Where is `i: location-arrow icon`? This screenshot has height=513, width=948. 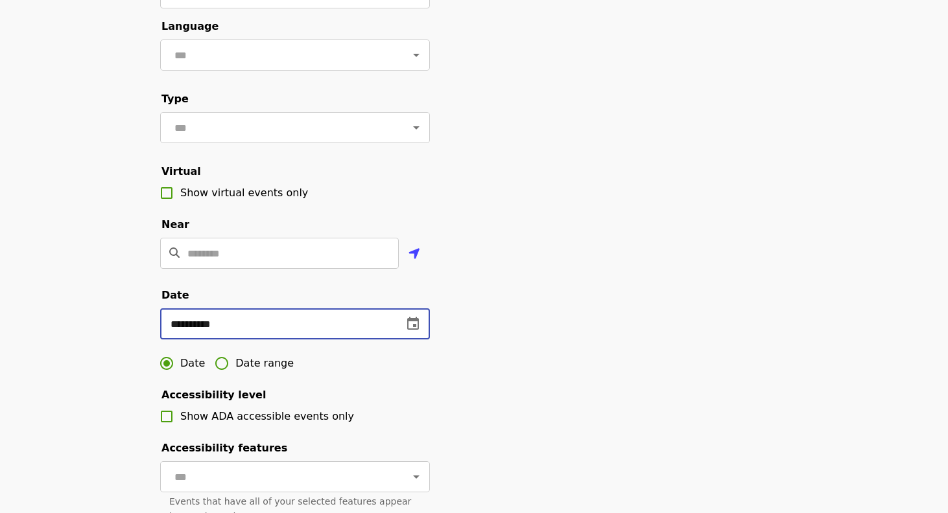
i: location-arrow icon is located at coordinates (414, 254).